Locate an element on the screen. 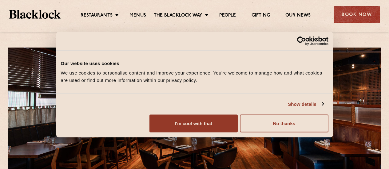 The height and width of the screenshot is (169, 389). a: The Blacklock Way is located at coordinates (178, 16).